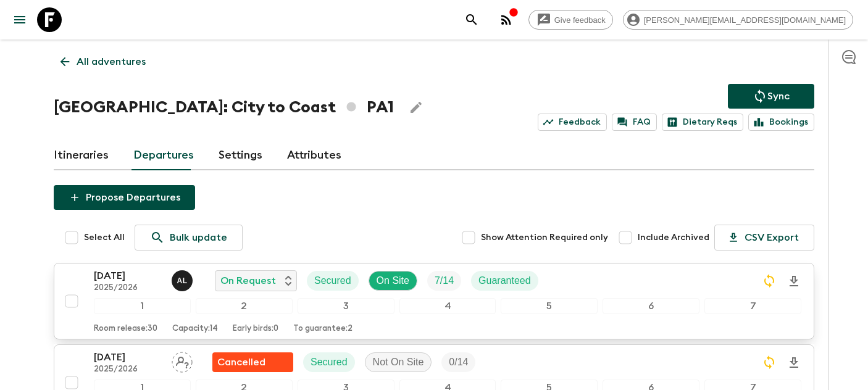 The height and width of the screenshot is (390, 868). Describe the element at coordinates (544, 238) in the screenshot. I see `span: Show Attention Required only` at that location.